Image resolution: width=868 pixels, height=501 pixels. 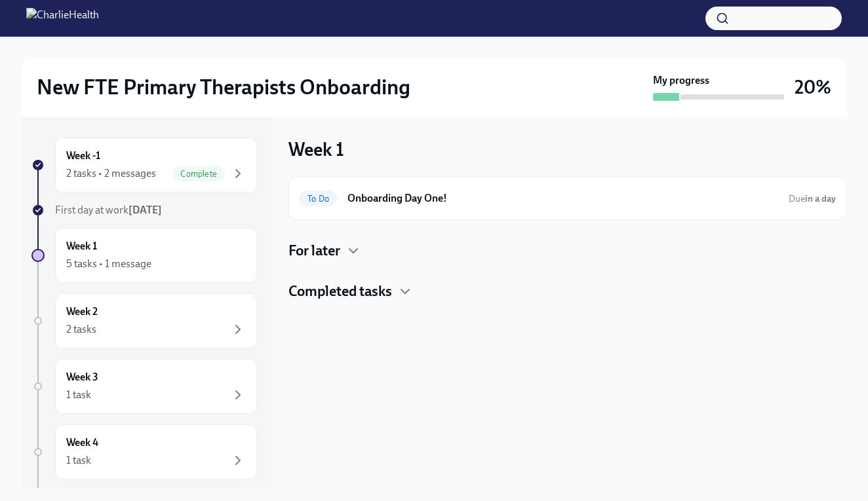 What do you see at coordinates (82, 377) in the screenshot?
I see `h6: Week 3` at bounding box center [82, 377].